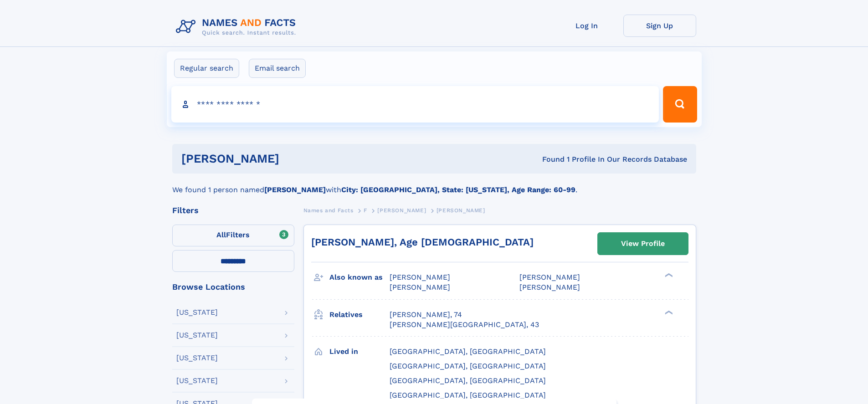 The width and height of the screenshot is (868, 404). What do you see at coordinates (206, 68) in the screenshot?
I see `label: Regular search` at bounding box center [206, 68].